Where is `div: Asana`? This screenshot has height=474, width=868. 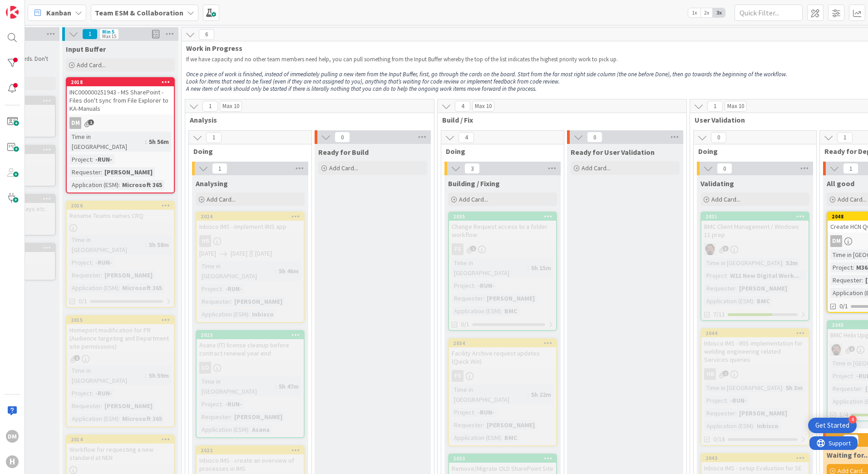 div: Asana is located at coordinates (261, 430).